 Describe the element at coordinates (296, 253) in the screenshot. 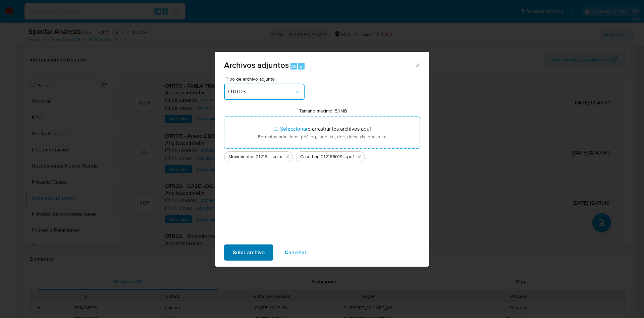

I see `span: Cancelar` at that location.